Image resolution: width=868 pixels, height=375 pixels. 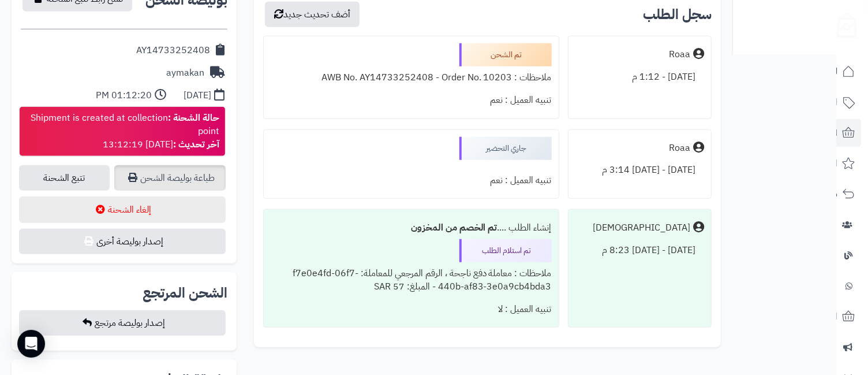 What do you see at coordinates (122, 323) in the screenshot?
I see `button: إصدار بوليصة مرتجع` at bounding box center [122, 323].